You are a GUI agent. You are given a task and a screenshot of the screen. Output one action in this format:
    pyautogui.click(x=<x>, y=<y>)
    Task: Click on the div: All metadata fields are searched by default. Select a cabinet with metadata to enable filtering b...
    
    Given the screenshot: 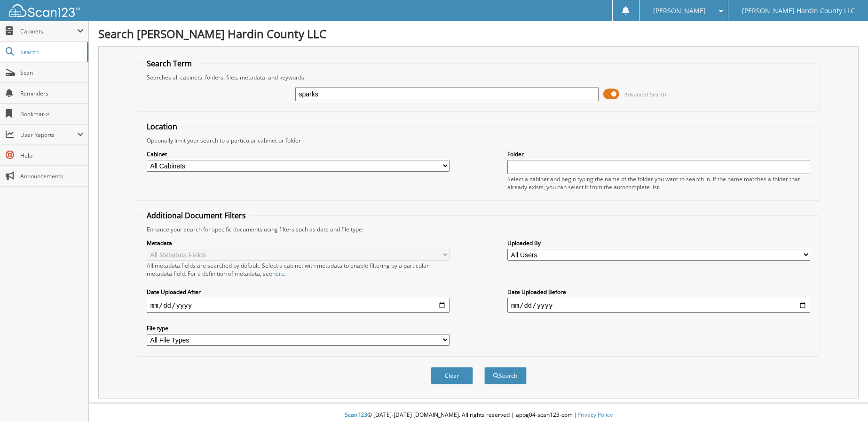 What is the action you would take?
    pyautogui.click(x=298, y=269)
    